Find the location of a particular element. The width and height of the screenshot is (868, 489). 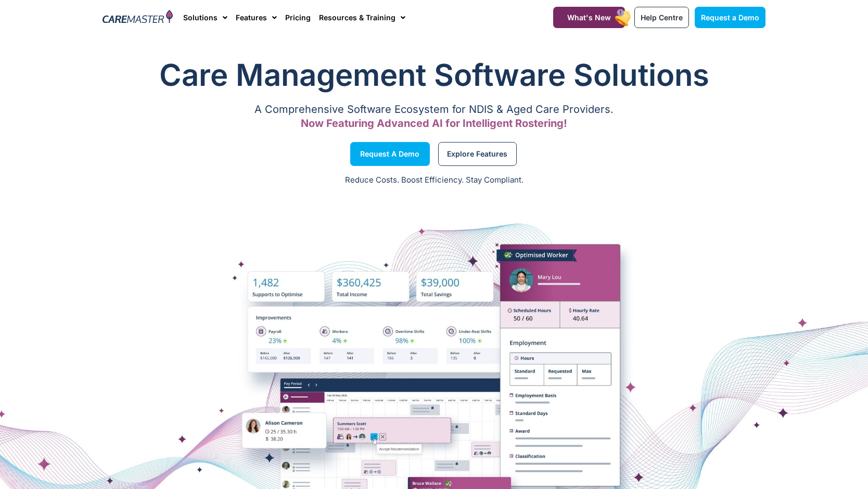

span: Explore Features is located at coordinates (477, 154).